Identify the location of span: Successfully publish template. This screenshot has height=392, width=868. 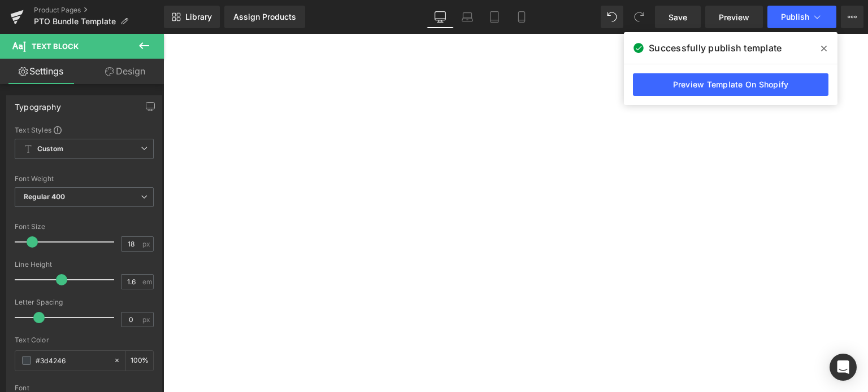
(715, 48).